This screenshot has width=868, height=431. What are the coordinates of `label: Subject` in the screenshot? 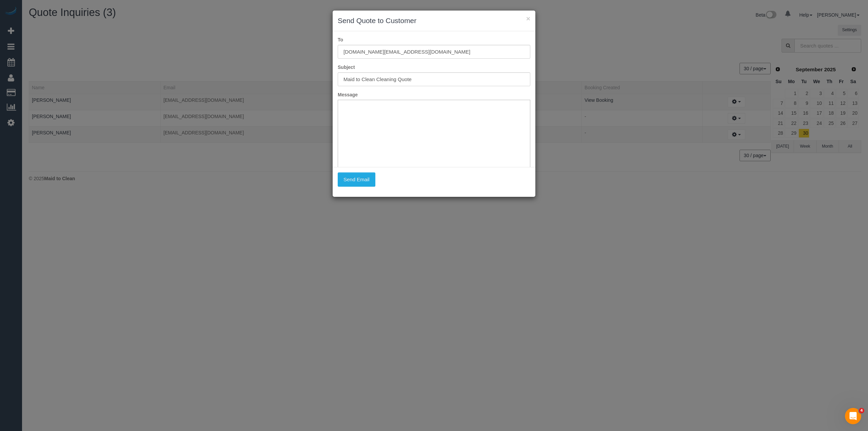 It's located at (434, 67).